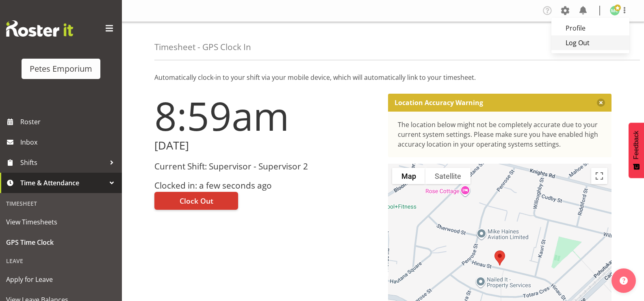  I want to click on button: Toggle fullscreen view, so click(600, 176).